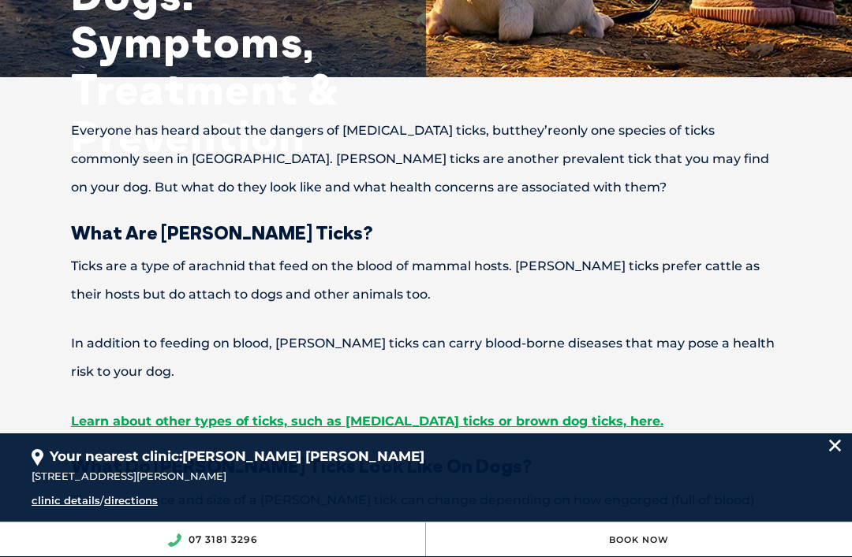  I want to click on button: Search, so click(829, 80).